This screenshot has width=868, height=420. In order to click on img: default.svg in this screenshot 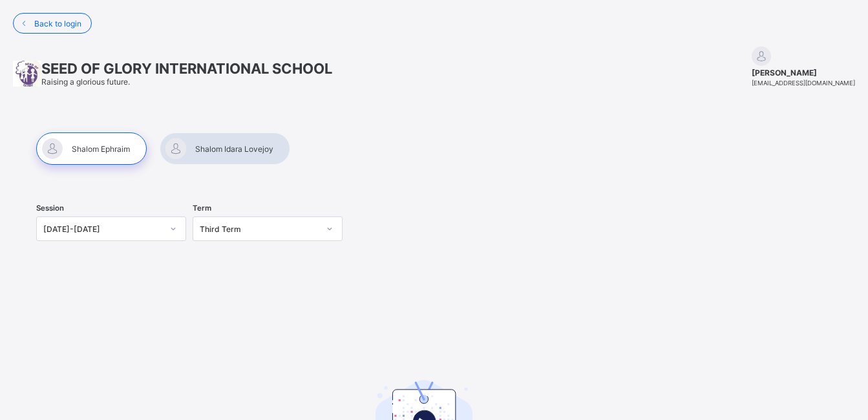, I will do `click(761, 56)`.